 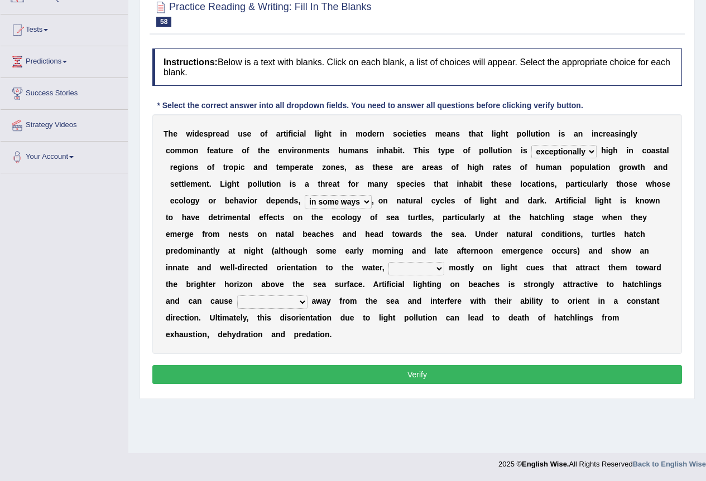 What do you see at coordinates (669, 464) in the screenshot?
I see `strong: Back to English Wise` at bounding box center [669, 464].